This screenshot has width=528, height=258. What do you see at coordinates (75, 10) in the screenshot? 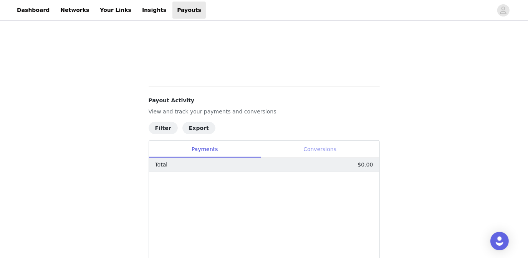
I see `a: Networks` at bounding box center [75, 10].